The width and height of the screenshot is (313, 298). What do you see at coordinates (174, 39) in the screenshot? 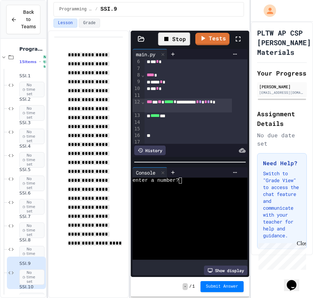
I see `div: Stop` at bounding box center [174, 39].